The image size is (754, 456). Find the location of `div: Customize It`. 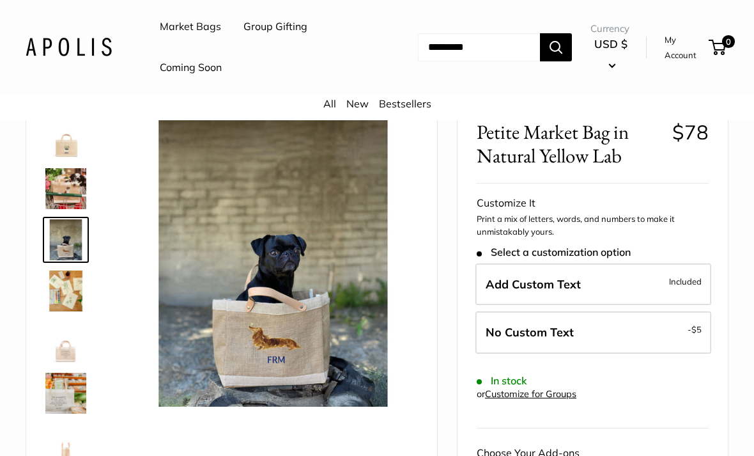

div: Customize It is located at coordinates (592, 203).